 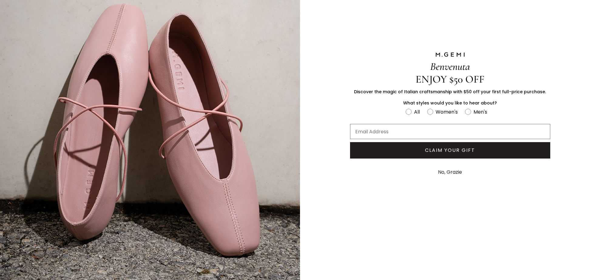 I want to click on button: No, Grazie, so click(x=450, y=172).